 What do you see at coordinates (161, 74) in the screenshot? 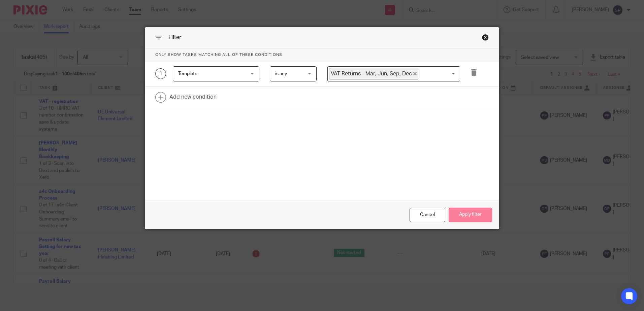
I see `div: 1` at bounding box center [161, 74].